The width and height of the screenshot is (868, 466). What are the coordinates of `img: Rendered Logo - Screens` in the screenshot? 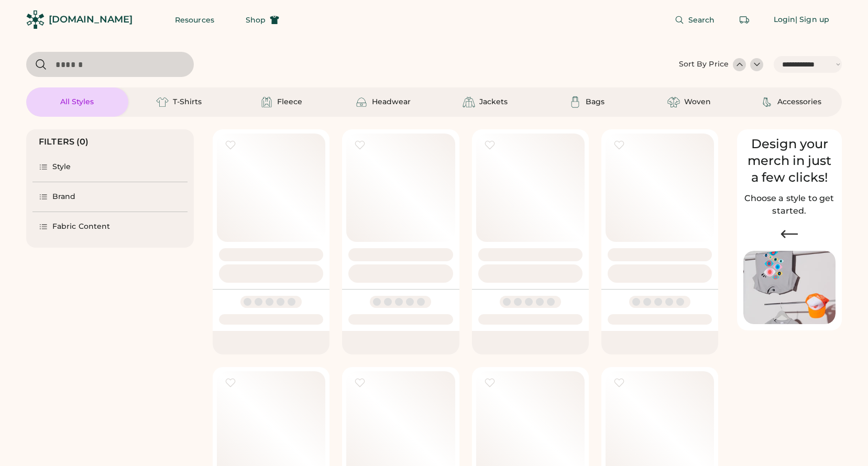 It's located at (35, 19).